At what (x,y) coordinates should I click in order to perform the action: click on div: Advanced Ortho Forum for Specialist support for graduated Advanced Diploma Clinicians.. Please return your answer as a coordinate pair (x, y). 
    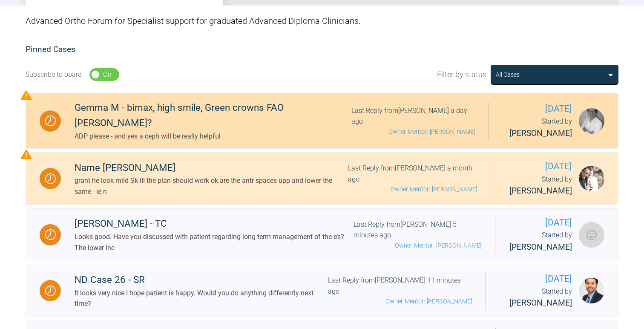
    Looking at the image, I should click on (322, 21).